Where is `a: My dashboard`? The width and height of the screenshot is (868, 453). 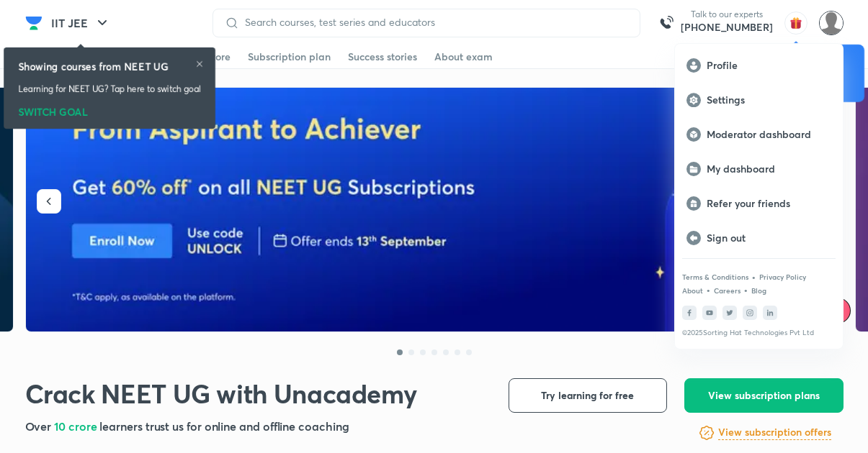
a: My dashboard is located at coordinates (758, 169).